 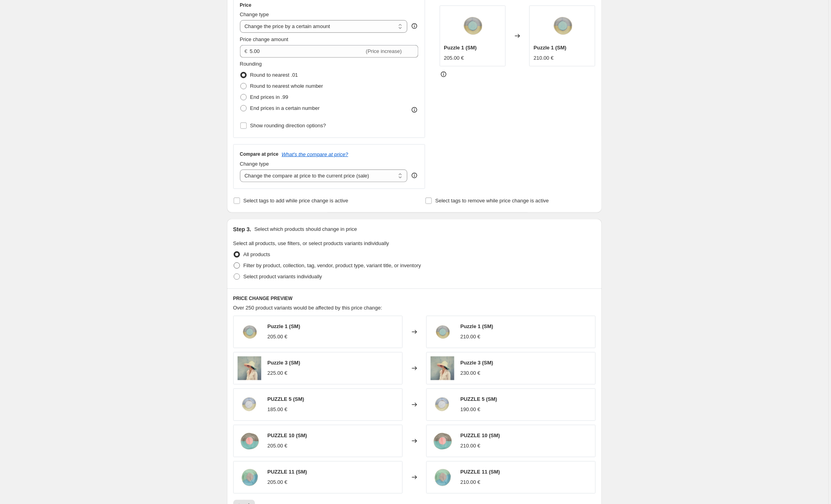 What do you see at coordinates (259, 154) in the screenshot?
I see `h3: Compare at price` at bounding box center [259, 154].